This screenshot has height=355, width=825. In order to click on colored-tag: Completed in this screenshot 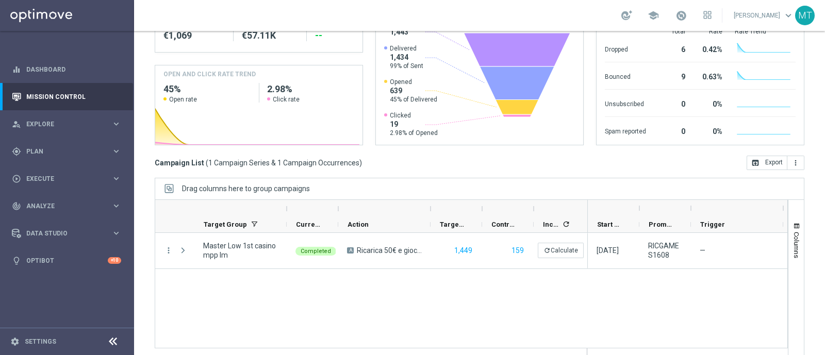, I will do `click(315, 251)`.